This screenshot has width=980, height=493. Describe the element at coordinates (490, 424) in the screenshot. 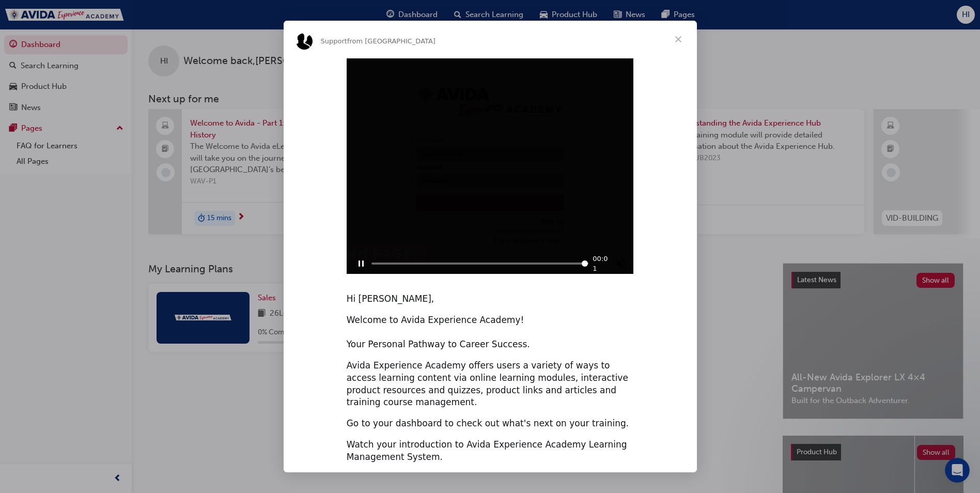

I see `div: Go to your dashboard to check out what's next on your training.` at that location.